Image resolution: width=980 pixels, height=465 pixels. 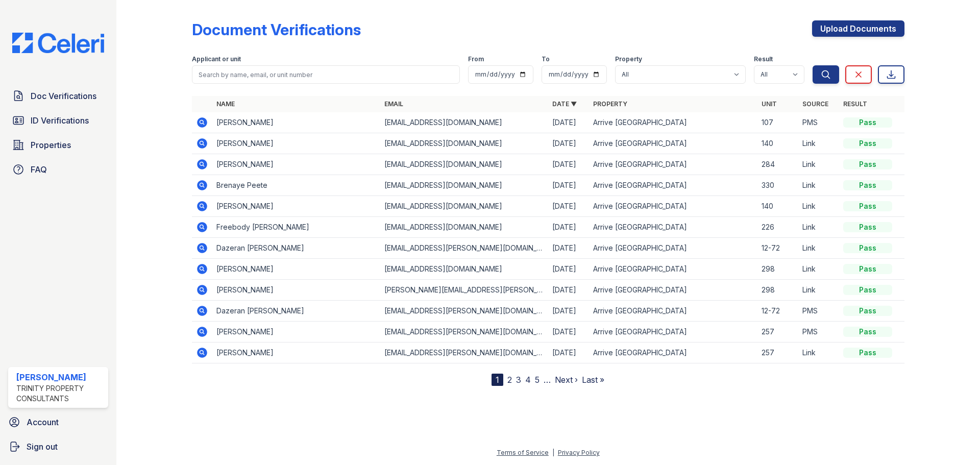 What do you see at coordinates (579, 452) in the screenshot?
I see `a: Privacy Policy` at bounding box center [579, 452].